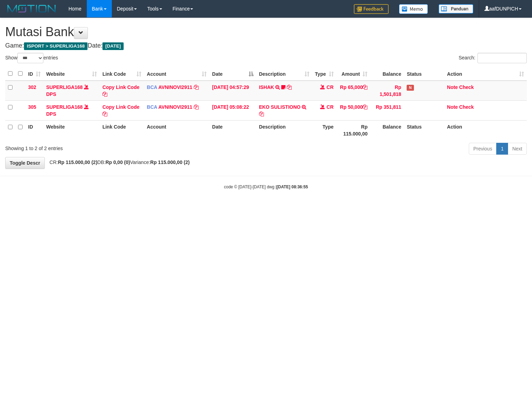  What do you see at coordinates (111, 147) in the screenshot?
I see `div: Showing 1 to 2 of 2 entries` at bounding box center [111, 147].